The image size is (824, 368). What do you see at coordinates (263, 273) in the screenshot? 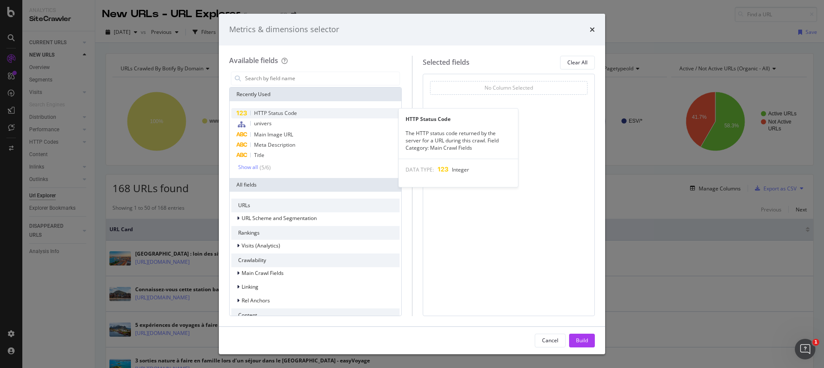
I see `span: Main Crawl Fields` at bounding box center [263, 273].